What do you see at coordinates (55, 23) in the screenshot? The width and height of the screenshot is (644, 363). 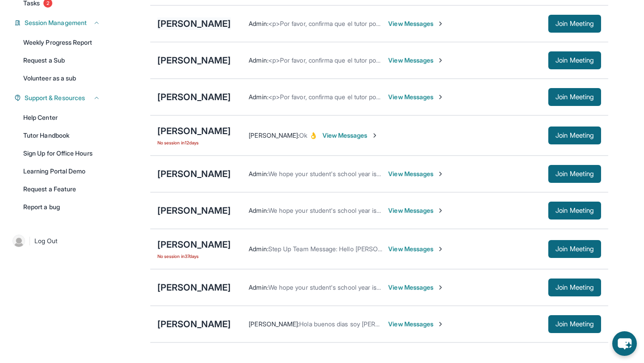 I see `span: Session Management` at bounding box center [55, 23].